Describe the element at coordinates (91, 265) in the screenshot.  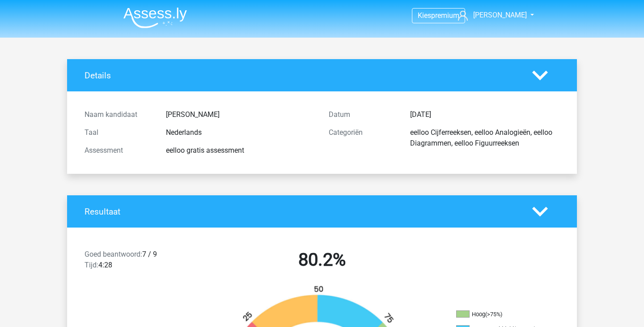
I see `span: Tijd:` at that location.